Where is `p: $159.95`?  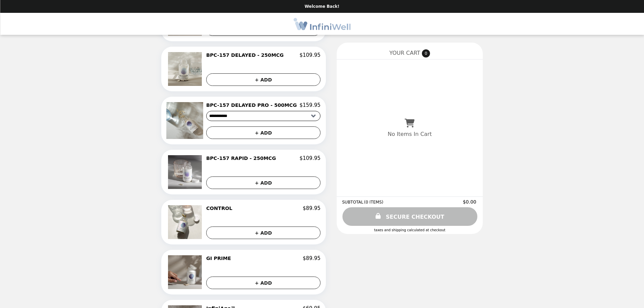 p: $159.95 is located at coordinates (310, 105).